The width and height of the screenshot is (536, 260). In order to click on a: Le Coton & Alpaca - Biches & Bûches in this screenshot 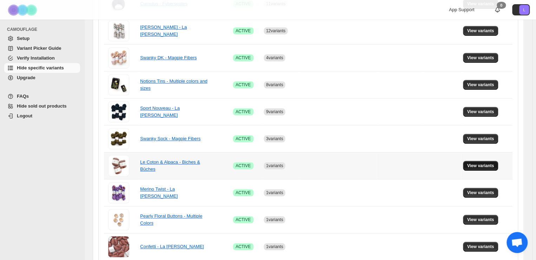, I will do `click(170, 166)`.